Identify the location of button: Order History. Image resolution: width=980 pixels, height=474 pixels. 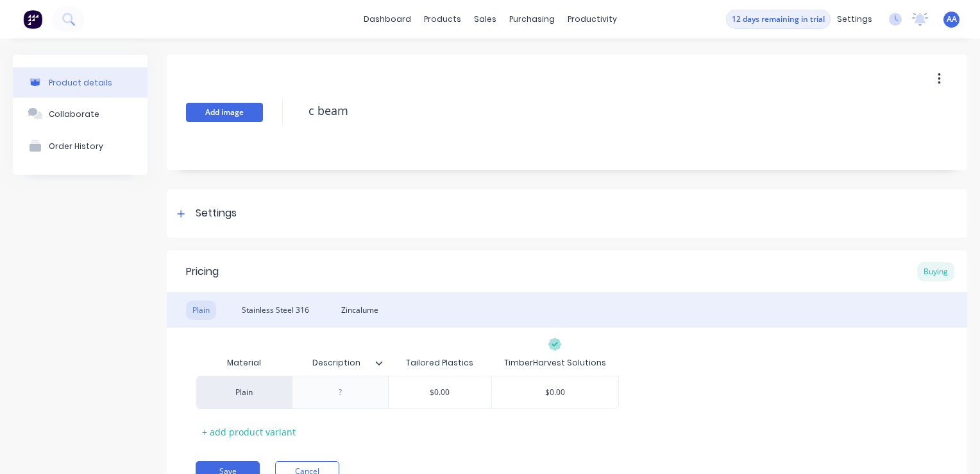
(80, 146).